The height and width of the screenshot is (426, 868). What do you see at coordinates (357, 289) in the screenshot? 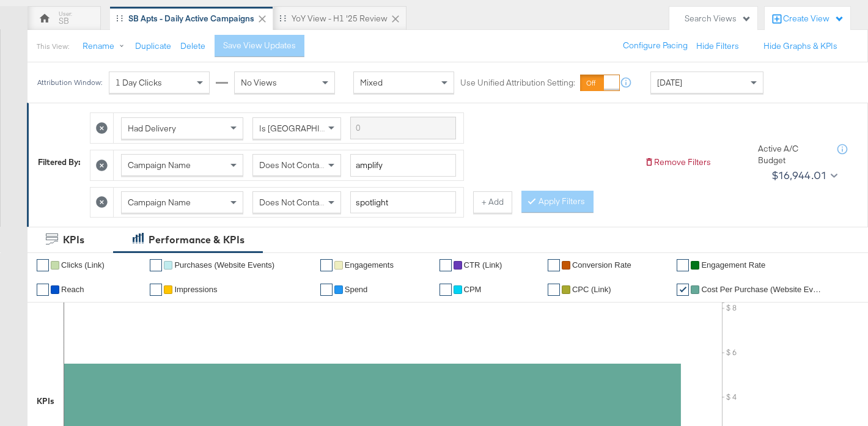
I see `span: Spend` at bounding box center [357, 289].